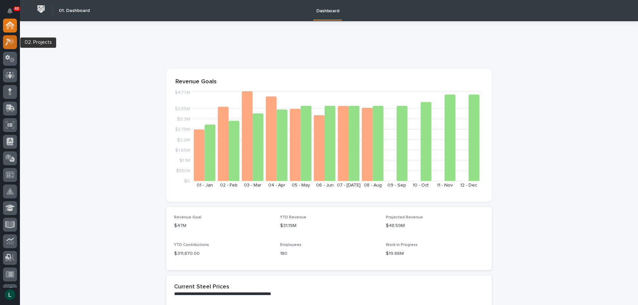 The image size is (638, 305). I want to click on span: Employees, so click(291, 245).